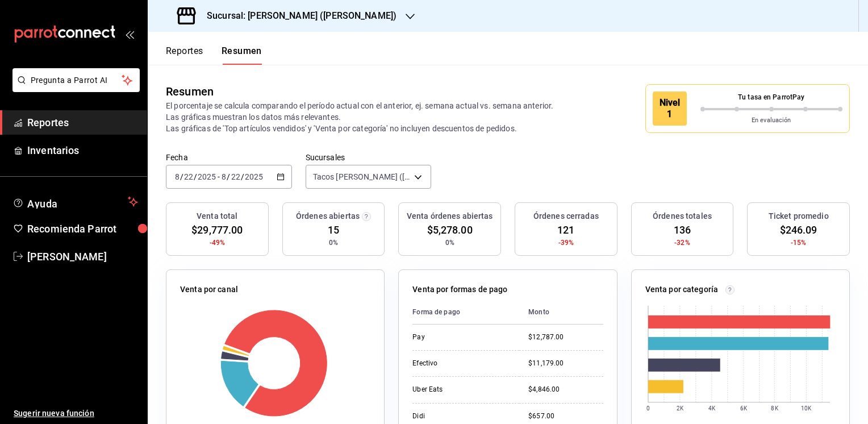  Describe the element at coordinates (799, 242) in the screenshot. I see `span: -15%` at that location.